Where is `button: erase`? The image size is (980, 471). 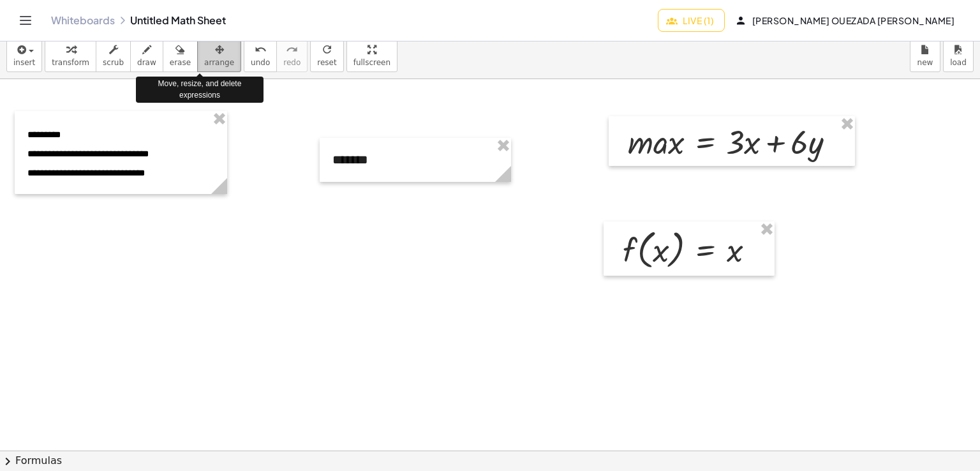
button: erase is located at coordinates (180, 55).